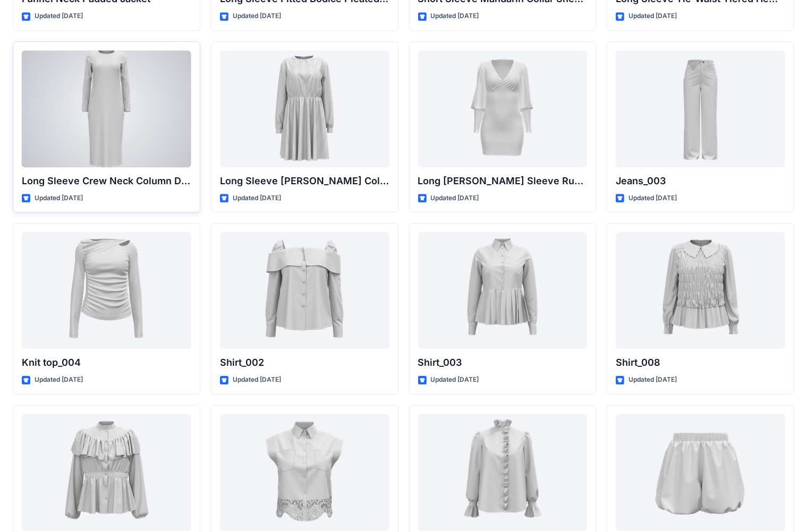 This screenshot has width=807, height=532. What do you see at coordinates (502, 363) in the screenshot?
I see `p: Shirt_003` at bounding box center [502, 363].